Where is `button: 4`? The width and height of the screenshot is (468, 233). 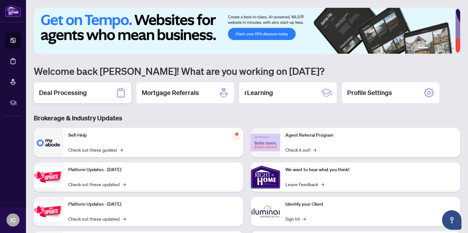
button: 4 is located at coordinates (442, 48).